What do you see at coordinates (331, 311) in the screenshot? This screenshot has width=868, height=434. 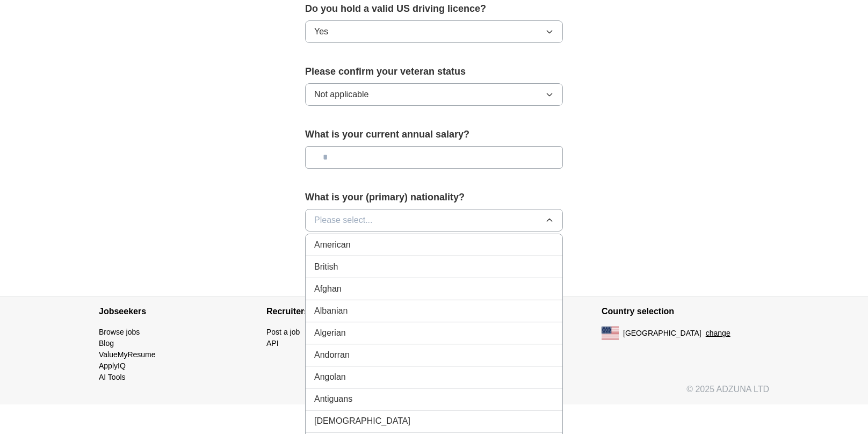 I see `span: Albanian` at bounding box center [331, 311].